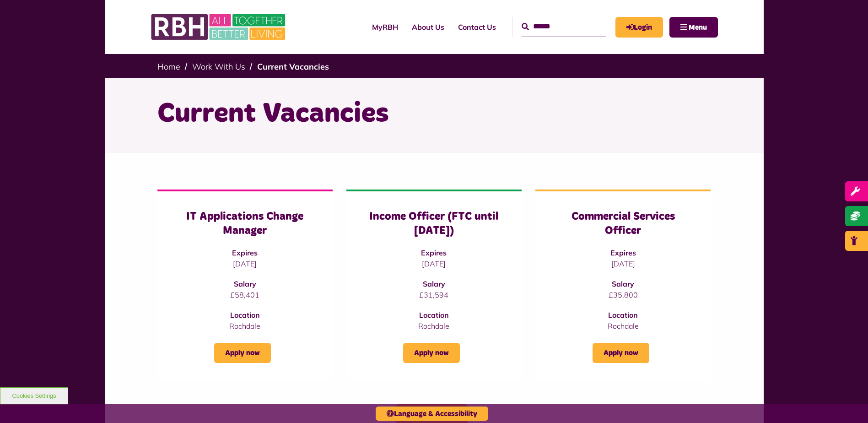  Describe the element at coordinates (434, 295) in the screenshot. I see `p: £31,594` at that location.